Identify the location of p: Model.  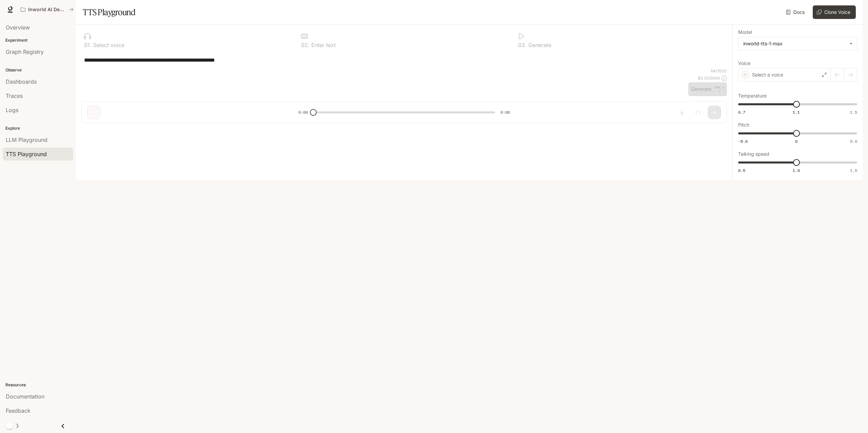
(745, 32).